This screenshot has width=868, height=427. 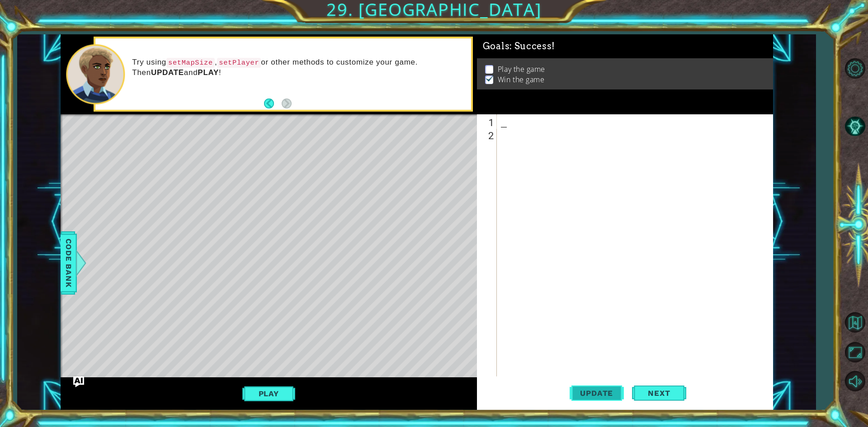 What do you see at coordinates (532, 46) in the screenshot?
I see `span: : Success!` at bounding box center [532, 46].